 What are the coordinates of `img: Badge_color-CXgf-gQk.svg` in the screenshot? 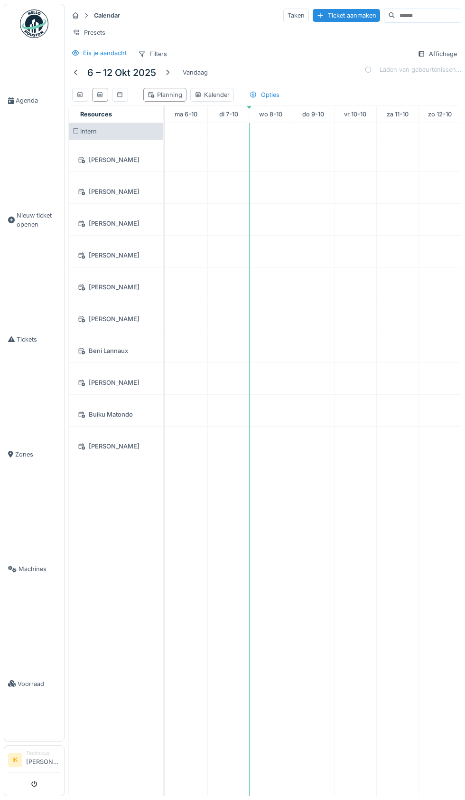 It's located at (34, 24).